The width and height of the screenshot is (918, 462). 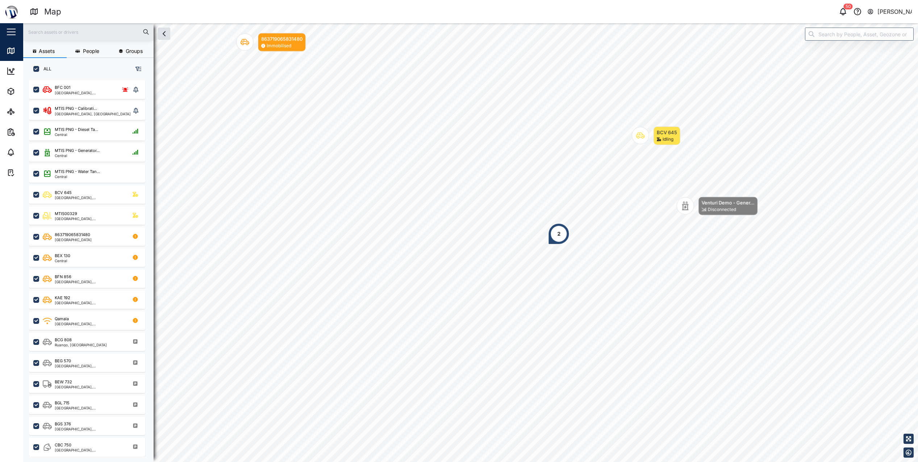 What do you see at coordinates (279, 46) in the screenshot?
I see `div: Immobilised` at bounding box center [279, 46].